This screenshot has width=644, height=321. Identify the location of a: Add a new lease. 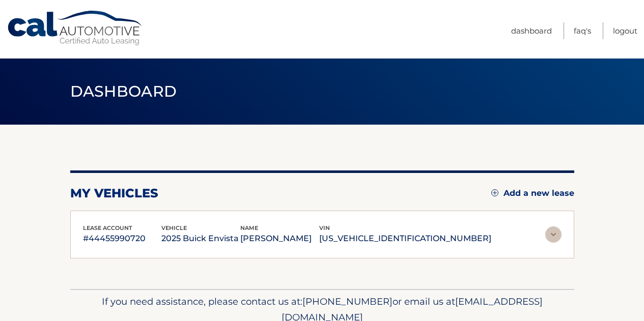
(532, 193).